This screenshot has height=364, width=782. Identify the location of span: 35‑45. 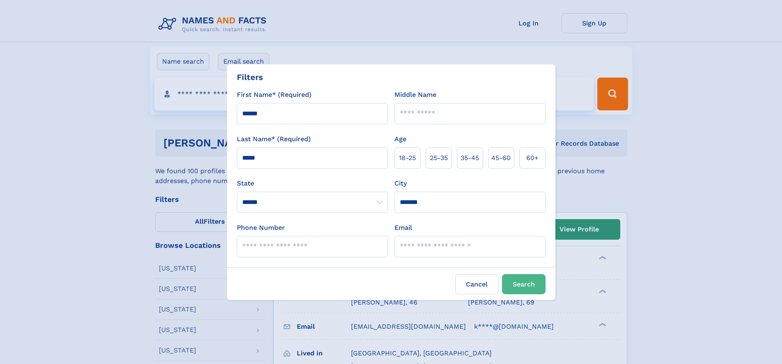
(470, 158).